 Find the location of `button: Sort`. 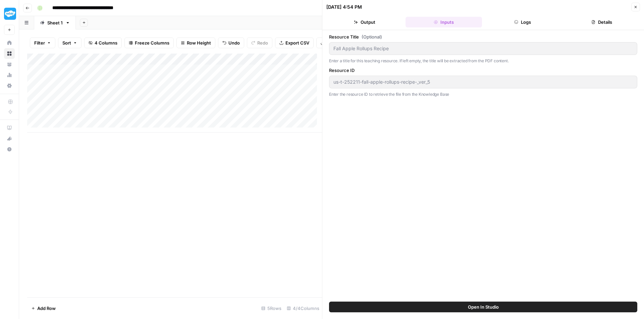

button: Sort is located at coordinates (70, 43).